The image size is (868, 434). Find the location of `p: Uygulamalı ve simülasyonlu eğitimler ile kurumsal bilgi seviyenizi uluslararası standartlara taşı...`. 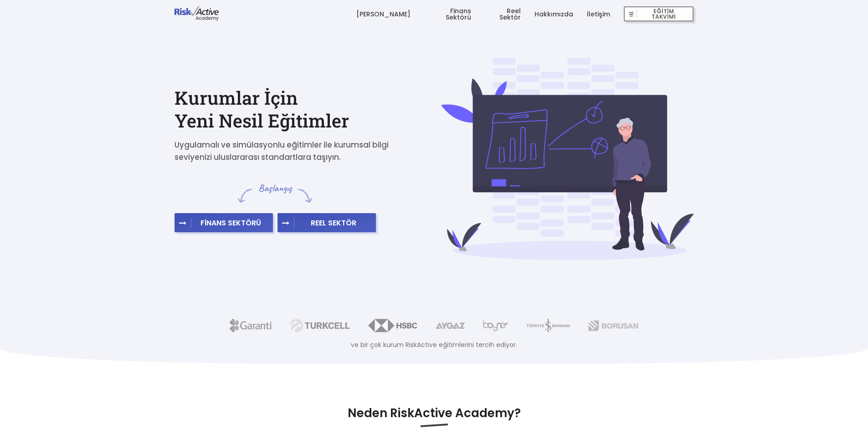

p: Uygulamalı ve simülasyonlu eğitimler ile kurumsal bilgi seviyenizi uluslararası standartlara taşı... is located at coordinates (288, 151).